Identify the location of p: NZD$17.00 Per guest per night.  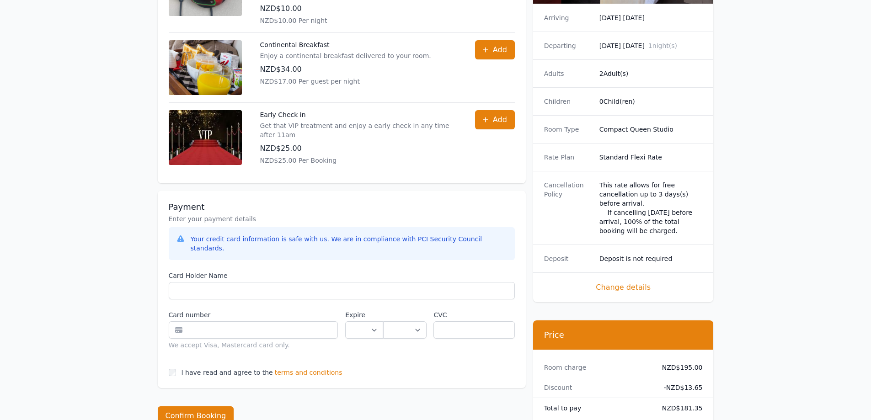
(346, 81).